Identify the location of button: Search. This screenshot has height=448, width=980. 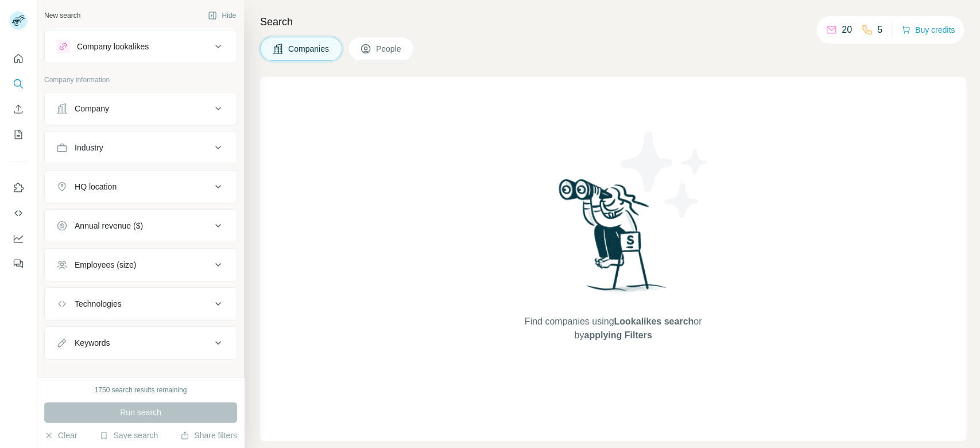
(18, 84).